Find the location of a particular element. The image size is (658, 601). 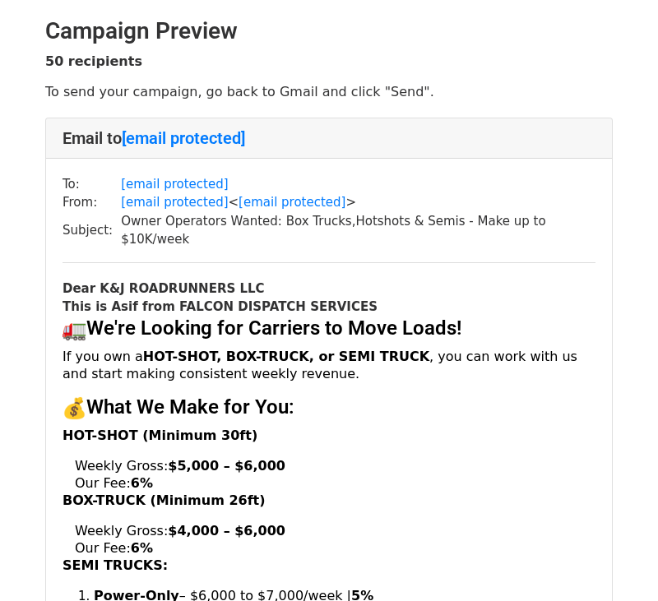

td: From: is located at coordinates (91, 202).